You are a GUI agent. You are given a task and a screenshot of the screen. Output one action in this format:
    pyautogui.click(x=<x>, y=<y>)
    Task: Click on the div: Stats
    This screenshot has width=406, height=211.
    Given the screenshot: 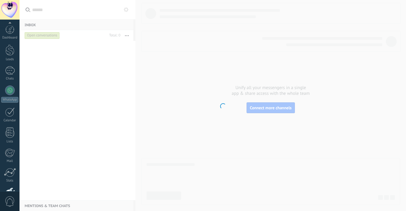 What is the action you would take?
    pyautogui.click(x=10, y=180)
    